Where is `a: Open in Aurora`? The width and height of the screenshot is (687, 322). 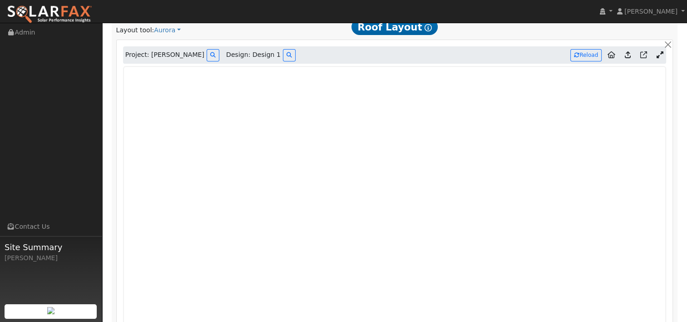
a: Open in Aurora is located at coordinates (644, 55).